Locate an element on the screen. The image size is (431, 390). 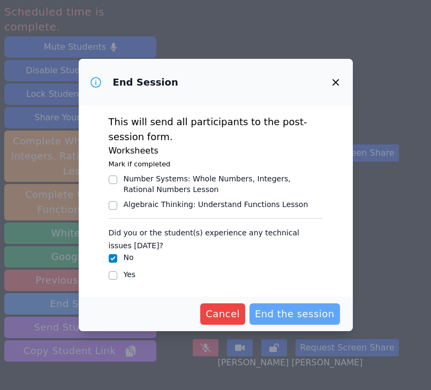
span: End the session is located at coordinates (295, 314).